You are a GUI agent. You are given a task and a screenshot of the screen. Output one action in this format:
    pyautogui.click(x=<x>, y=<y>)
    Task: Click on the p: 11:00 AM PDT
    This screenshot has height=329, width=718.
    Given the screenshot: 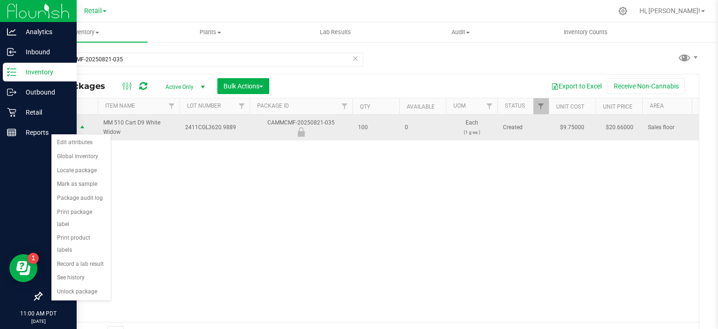 What is the action you would take?
    pyautogui.click(x=38, y=313)
    